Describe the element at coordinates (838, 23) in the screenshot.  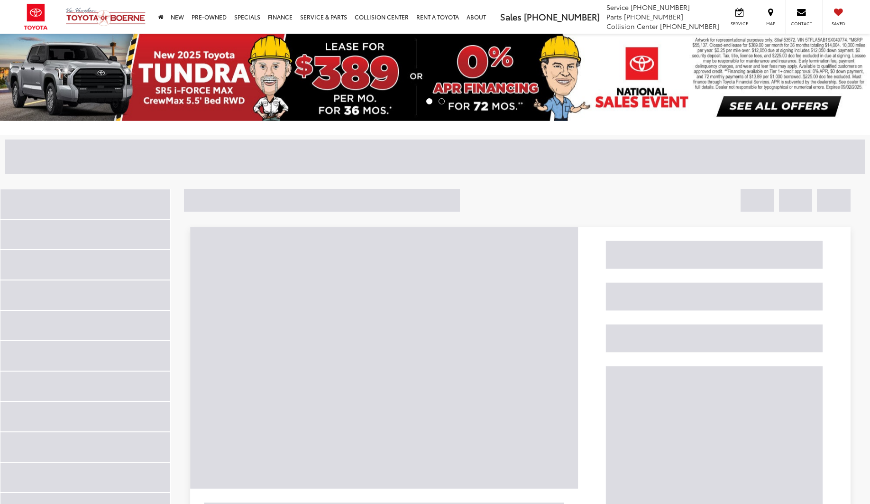
I see `span: Saved` at that location.